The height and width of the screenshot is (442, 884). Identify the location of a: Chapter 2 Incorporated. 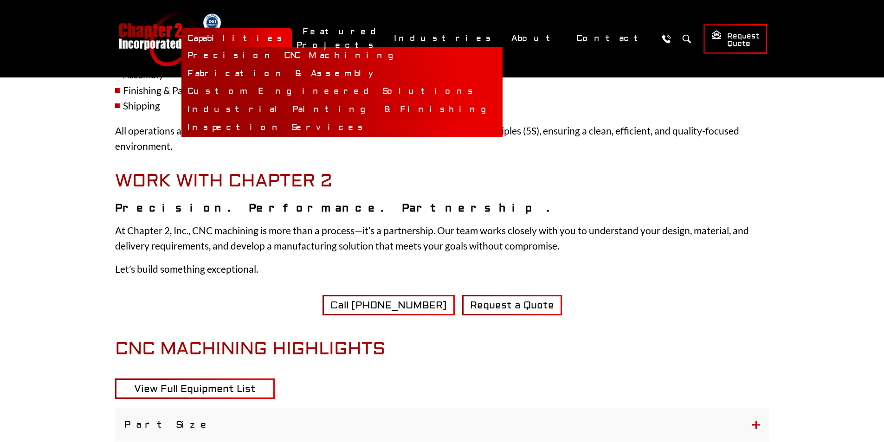
(157, 39).